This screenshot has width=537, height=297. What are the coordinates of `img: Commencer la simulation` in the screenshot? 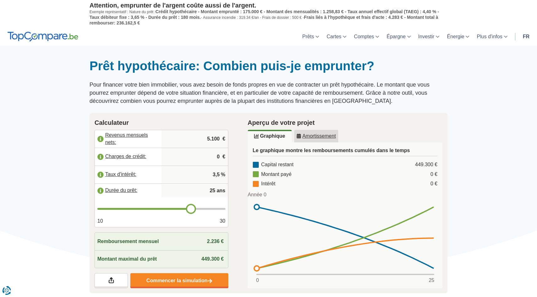 It's located at (210, 281).